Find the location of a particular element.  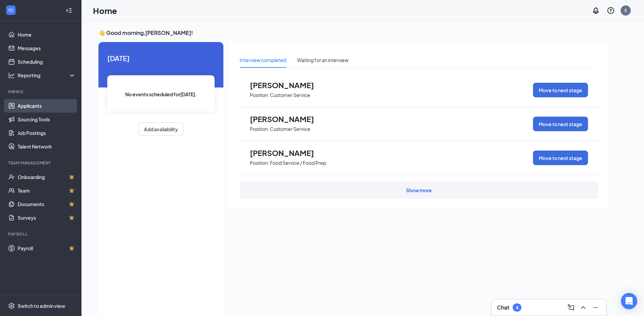

div: Hiring is located at coordinates (41, 92).